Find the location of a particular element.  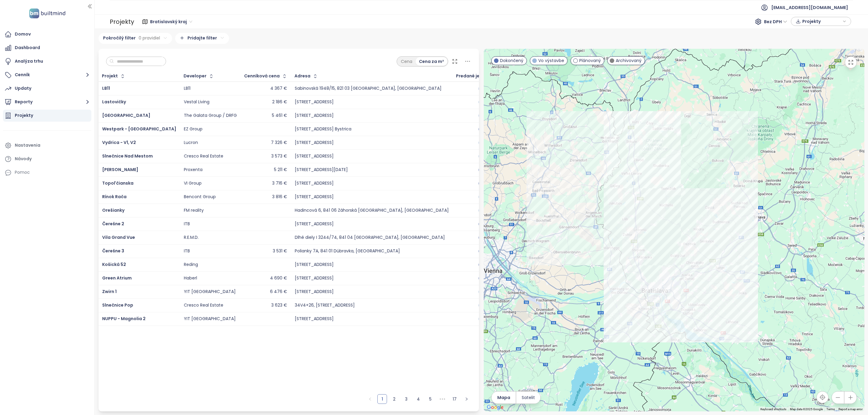

span: Green Atrium is located at coordinates (117, 278).